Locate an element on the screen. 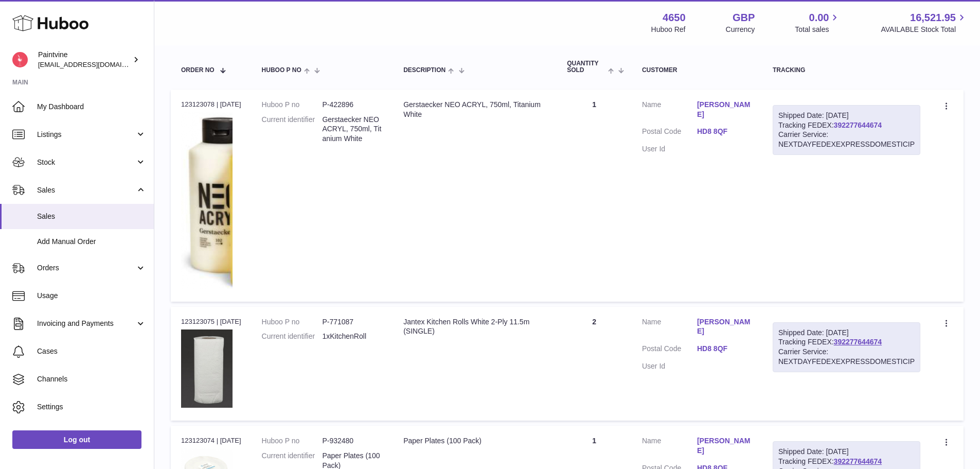 This screenshot has width=980, height=469. div: Currency is located at coordinates (740, 29).